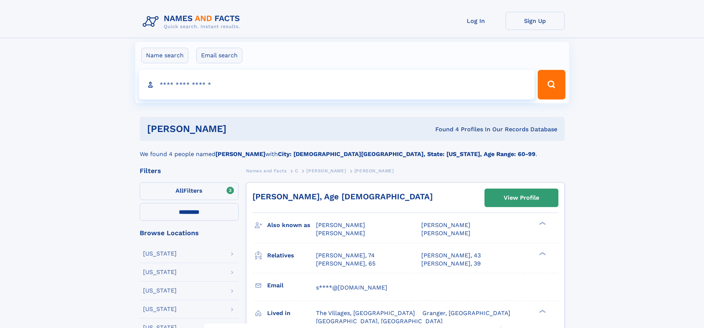 Image resolution: width=704 pixels, height=328 pixels. Describe the element at coordinates (337, 85) in the screenshot. I see `input: search input` at that location.